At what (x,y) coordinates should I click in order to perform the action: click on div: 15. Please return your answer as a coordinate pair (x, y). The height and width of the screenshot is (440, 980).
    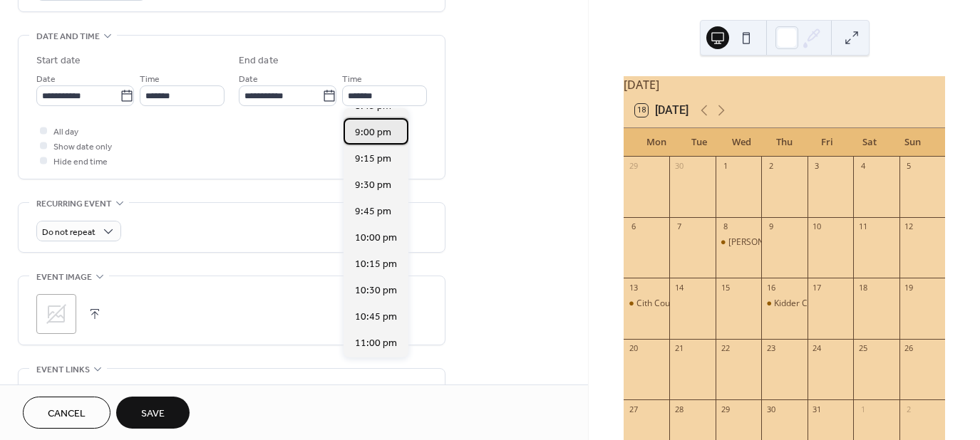
    Looking at the image, I should click on (725, 287).